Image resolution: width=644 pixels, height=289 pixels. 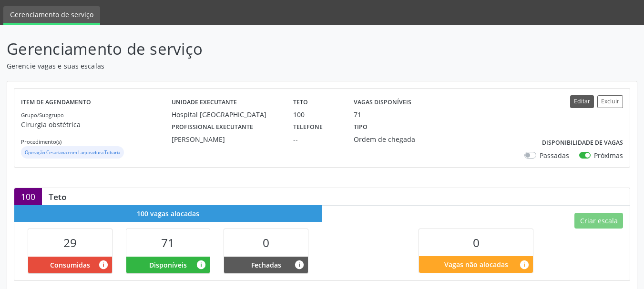 What do you see at coordinates (168, 265) in the screenshot?
I see `span: Disponíveis` at bounding box center [168, 265].